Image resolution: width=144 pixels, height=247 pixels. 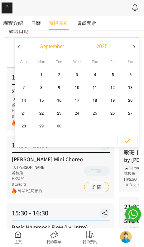 I want to click on span: 27, so click(x=131, y=113).